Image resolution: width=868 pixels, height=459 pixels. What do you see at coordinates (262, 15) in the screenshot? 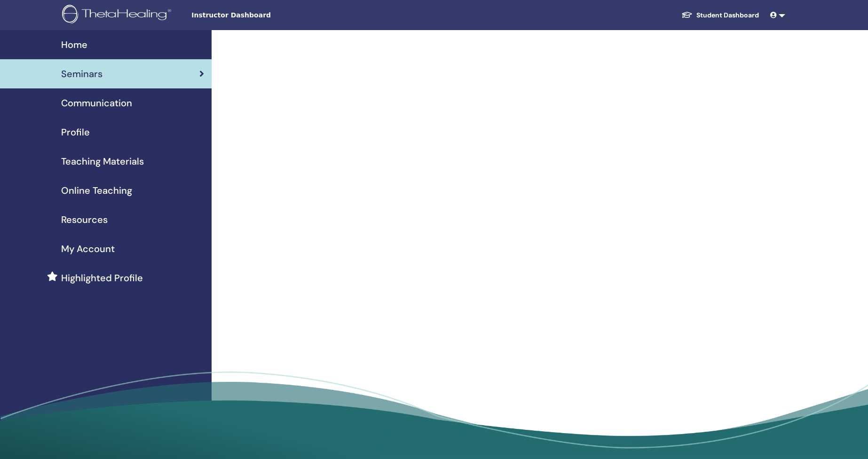
I see `span: Instructor Dashboard` at bounding box center [262, 15].